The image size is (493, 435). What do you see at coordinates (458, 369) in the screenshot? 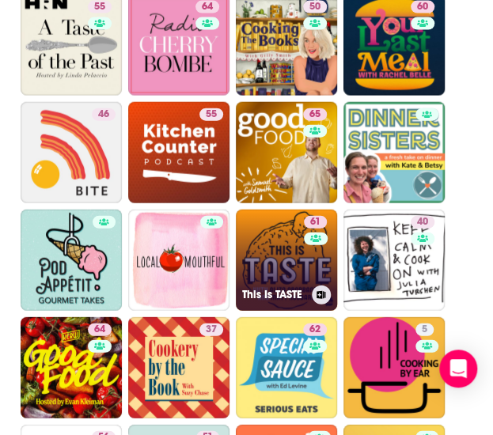
I see `div: Open Intercom Messenger` at bounding box center [458, 369].